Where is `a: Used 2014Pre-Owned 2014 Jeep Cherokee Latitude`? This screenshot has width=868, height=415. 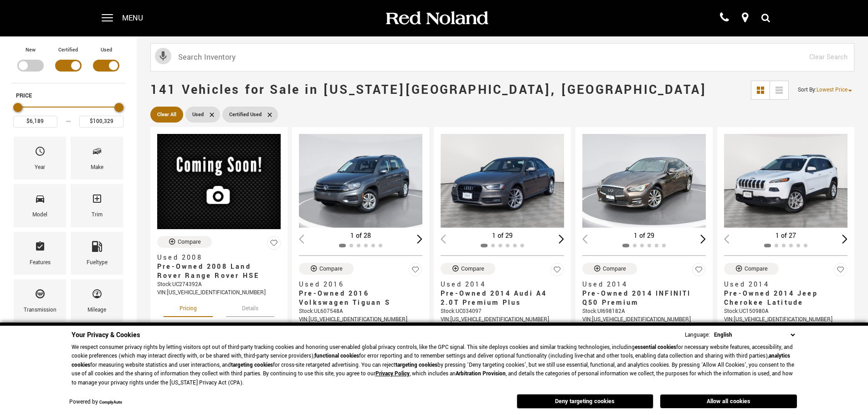
a: Used 2014Pre-Owned 2014 Jeep Cherokee Latitude is located at coordinates (785, 294).